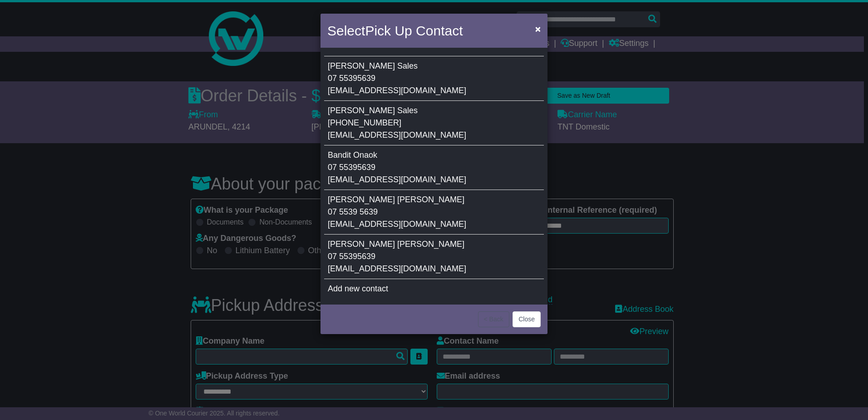 The height and width of the screenshot is (420, 868). What do you see at coordinates (365, 155) in the screenshot?
I see `span: Onaok` at bounding box center [365, 155].